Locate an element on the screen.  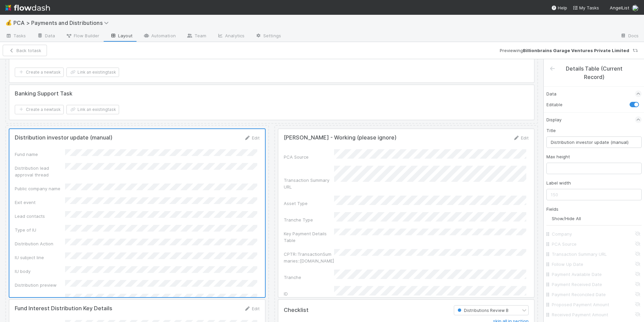
label: Payment Received Date is located at coordinates (596, 284).